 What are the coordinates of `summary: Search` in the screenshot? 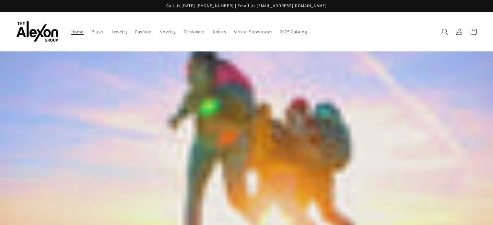 It's located at (445, 32).